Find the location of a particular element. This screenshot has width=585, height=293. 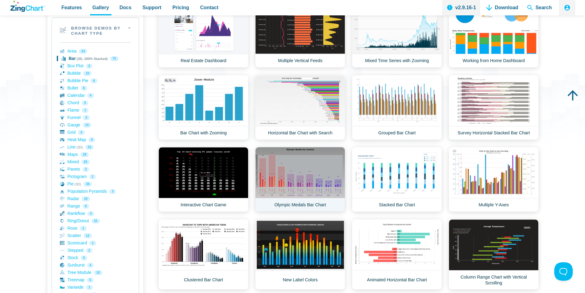

span: Docs is located at coordinates (125, 7).